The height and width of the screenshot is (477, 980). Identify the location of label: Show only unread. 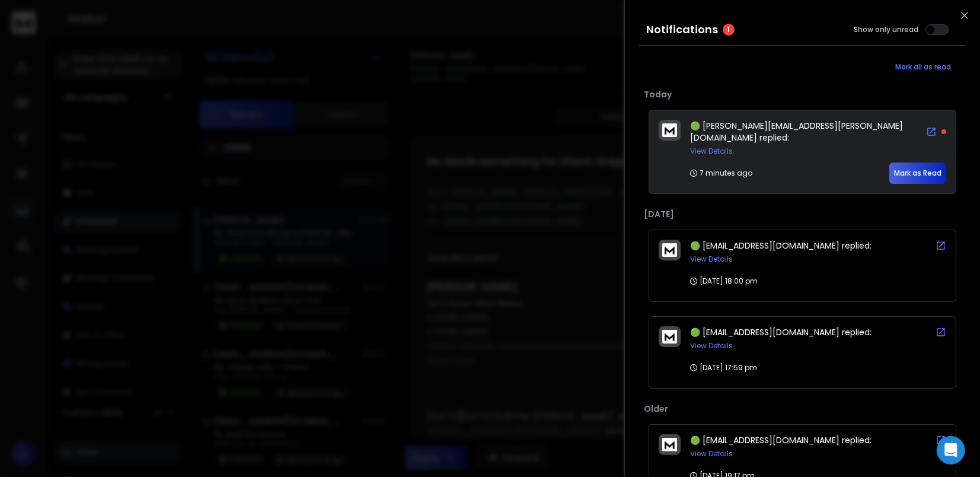
(886, 29).